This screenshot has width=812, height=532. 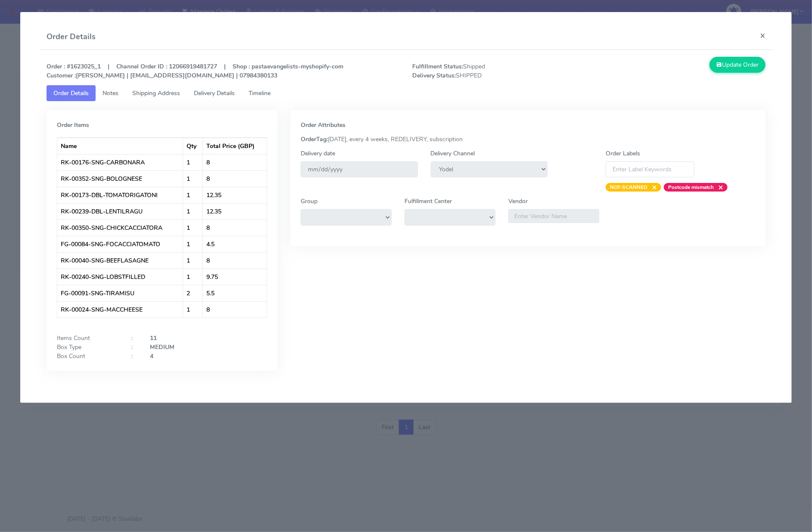 What do you see at coordinates (235, 293) in the screenshot?
I see `td: 5.5` at bounding box center [235, 293].